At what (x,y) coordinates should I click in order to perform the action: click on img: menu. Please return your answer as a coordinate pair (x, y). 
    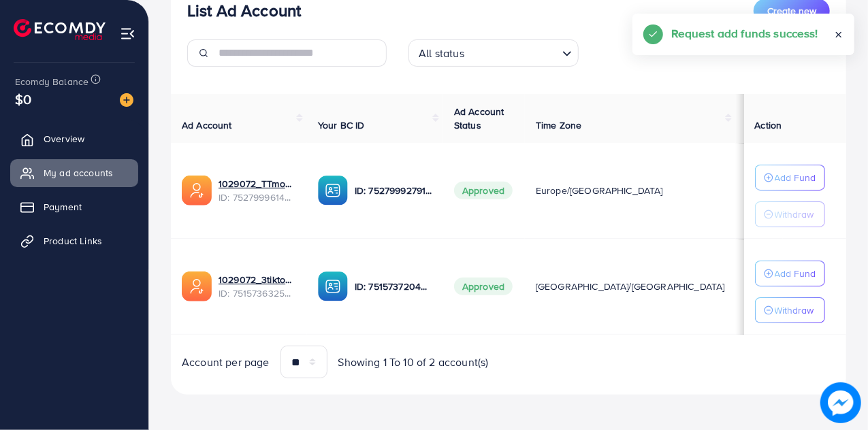
    Looking at the image, I should click on (127, 33).